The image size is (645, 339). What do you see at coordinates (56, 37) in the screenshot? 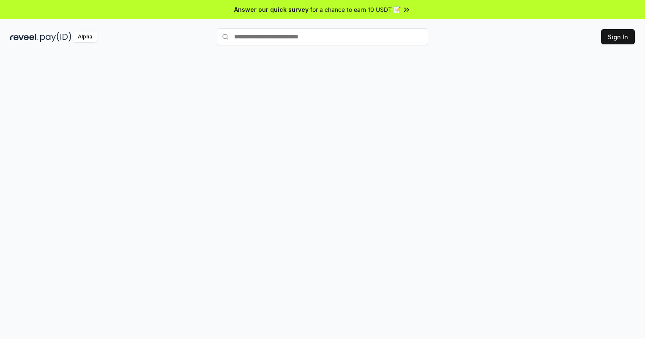
I see `img: pay_id` at bounding box center [56, 37].